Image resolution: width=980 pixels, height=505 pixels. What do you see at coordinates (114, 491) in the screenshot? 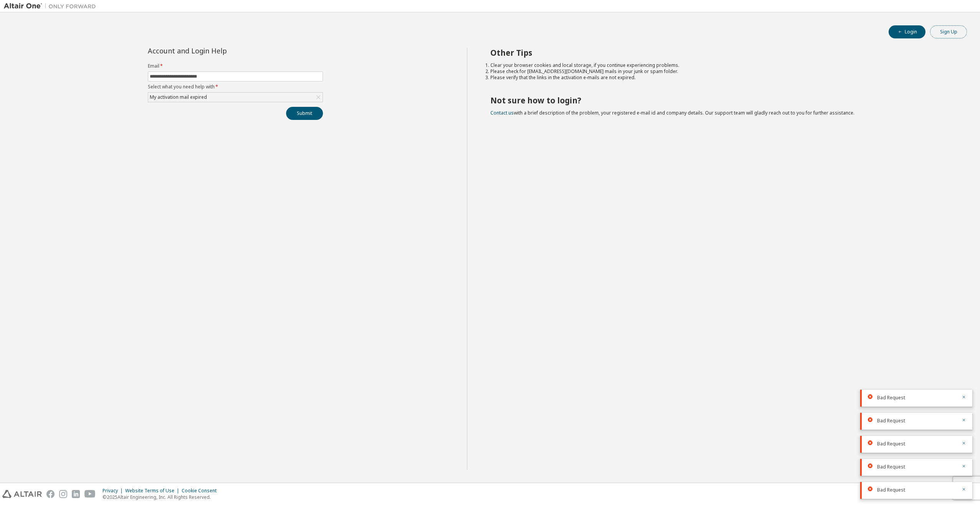
I see `div: Privacy` at bounding box center [114, 491].